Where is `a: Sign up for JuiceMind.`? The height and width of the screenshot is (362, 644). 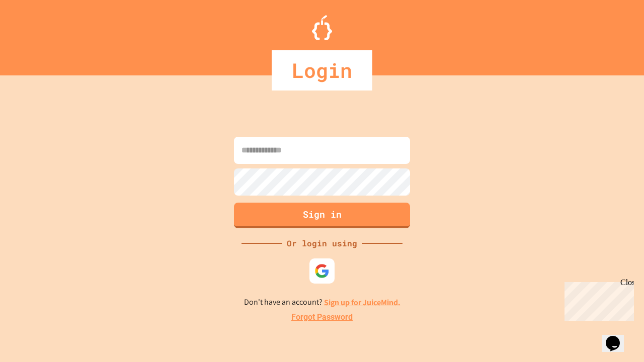 a: Sign up for JuiceMind. is located at coordinates (362, 302).